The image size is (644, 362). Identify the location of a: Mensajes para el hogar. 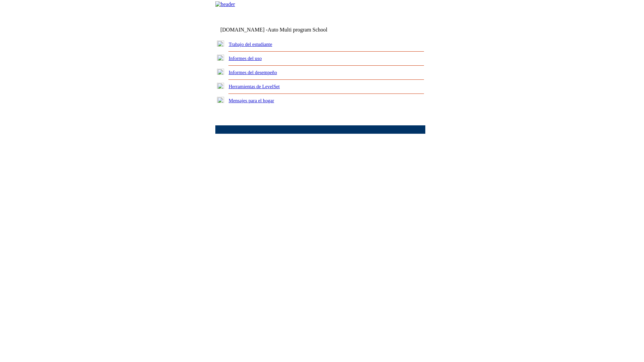
(252, 101).